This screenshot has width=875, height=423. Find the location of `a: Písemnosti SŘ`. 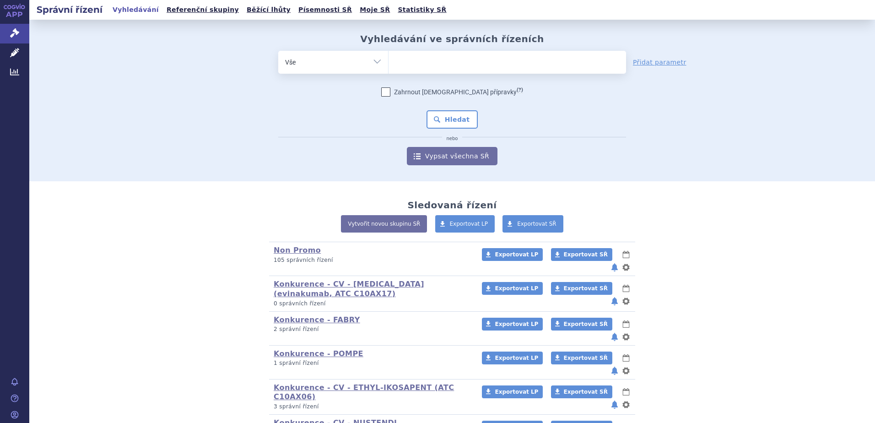

a: Písemnosti SŘ is located at coordinates (325, 10).